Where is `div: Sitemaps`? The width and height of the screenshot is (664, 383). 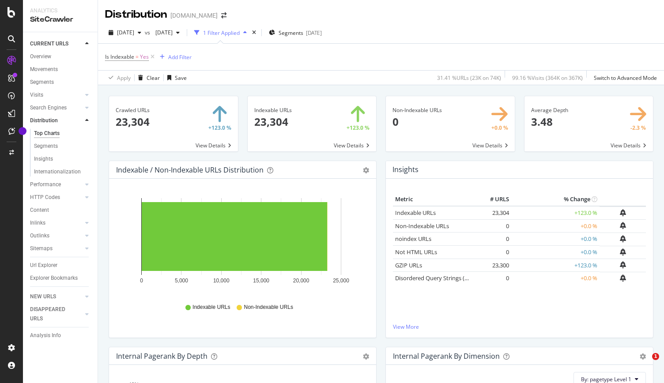
div: Sitemaps is located at coordinates (41, 249).